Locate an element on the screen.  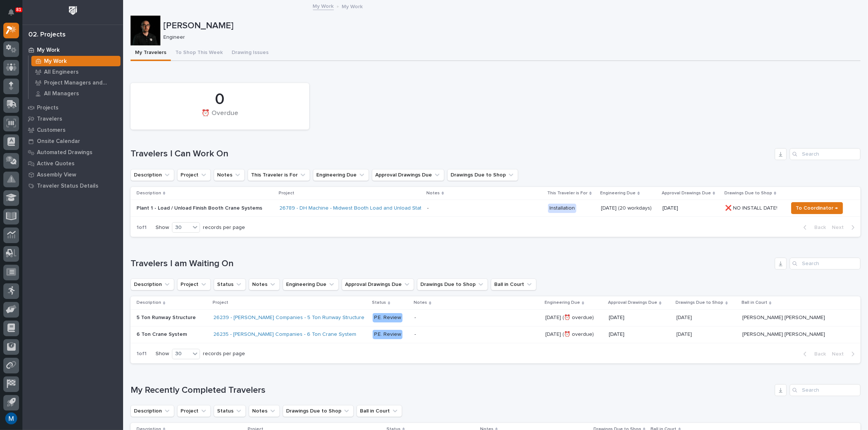
div: Installation is located at coordinates (562, 209).